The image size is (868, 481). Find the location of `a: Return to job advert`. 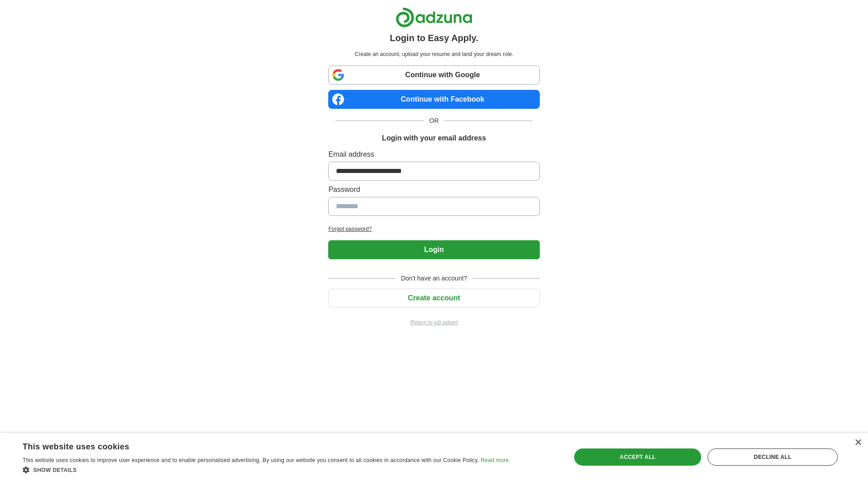

a: Return to job advert is located at coordinates (433, 322).